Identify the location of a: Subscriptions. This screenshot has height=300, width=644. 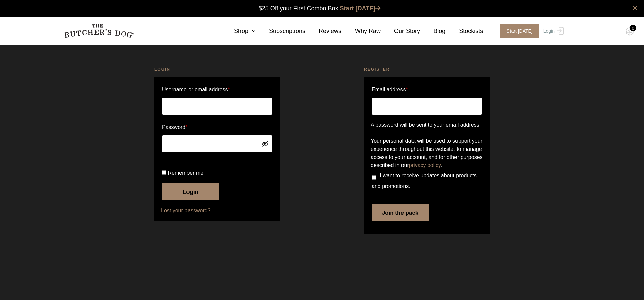
(281, 31).